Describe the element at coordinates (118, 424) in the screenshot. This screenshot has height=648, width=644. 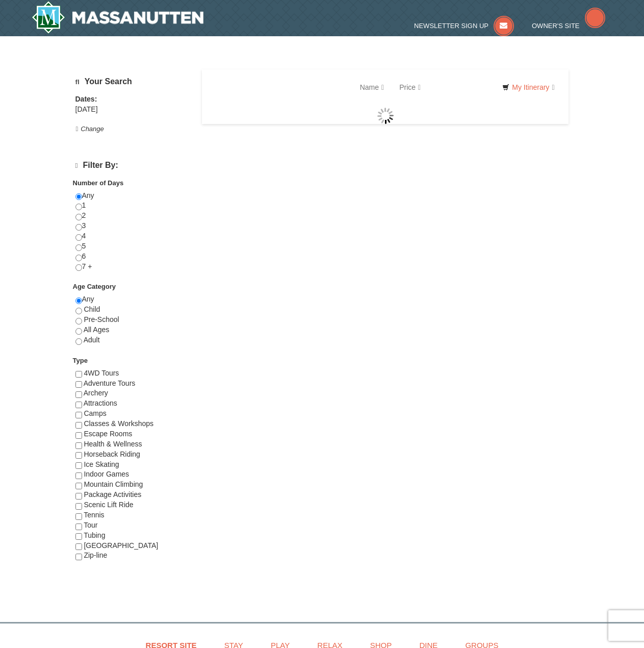
I see `span: Classes & Workshops` at that location.